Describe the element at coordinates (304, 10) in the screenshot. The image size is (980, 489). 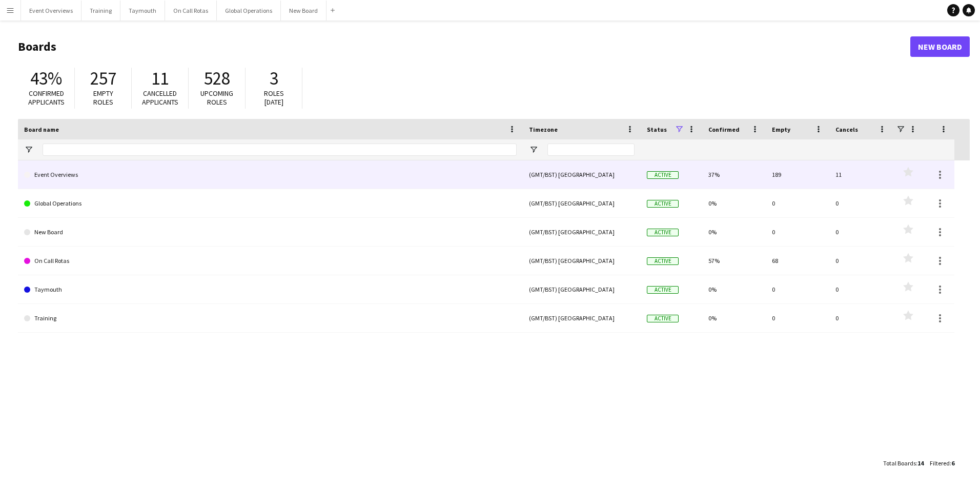
I see `button: New Board` at that location.